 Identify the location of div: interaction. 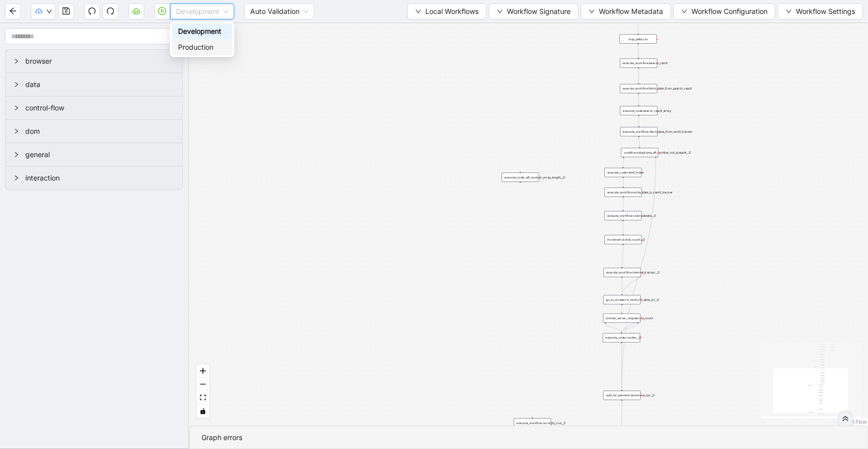
(94, 178).